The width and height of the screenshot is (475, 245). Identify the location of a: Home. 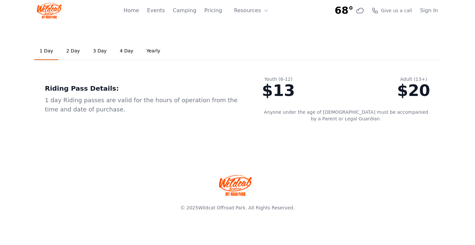
(131, 11).